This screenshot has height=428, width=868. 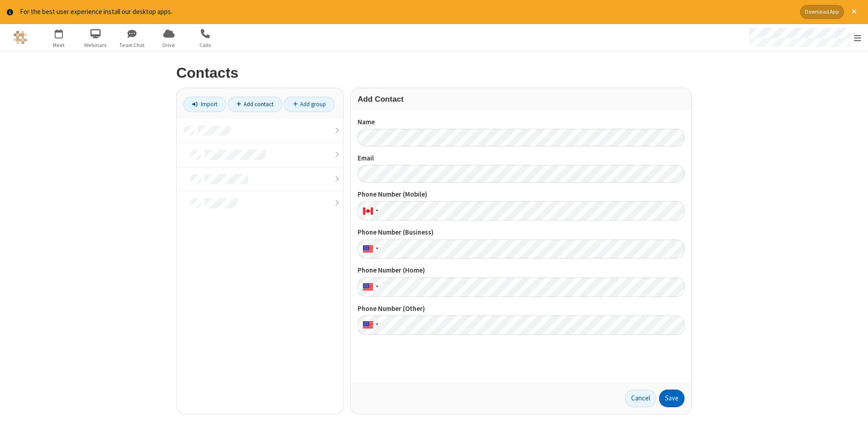 What do you see at coordinates (169, 45) in the screenshot?
I see `span: Drive` at bounding box center [169, 45].